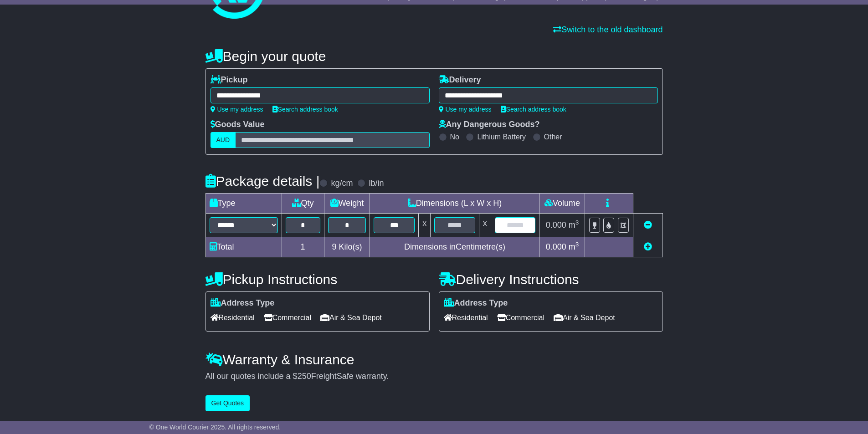 The height and width of the screenshot is (434, 868). Describe the element at coordinates (490, 125) in the screenshot. I see `label: Any Dangerous Goods?` at that location.